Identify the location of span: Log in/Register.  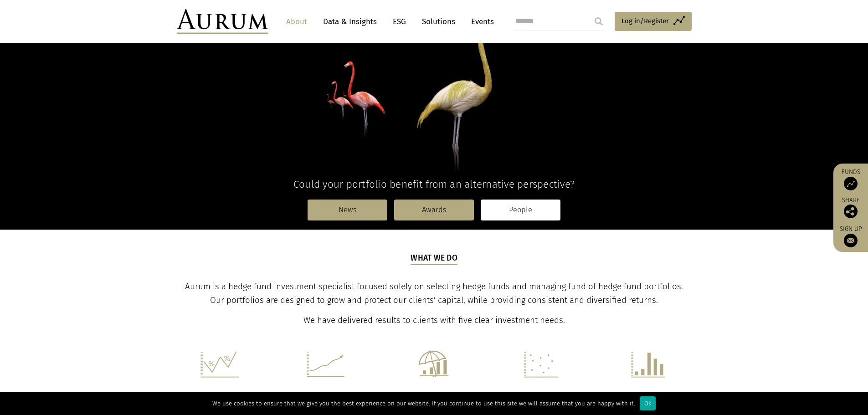
(645, 21).